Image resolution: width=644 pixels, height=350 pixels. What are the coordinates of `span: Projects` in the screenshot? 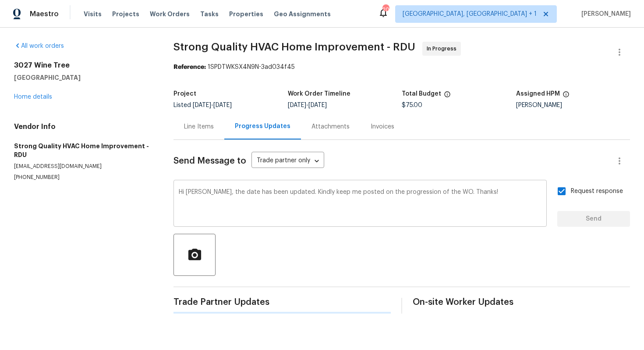 It's located at (126, 14).